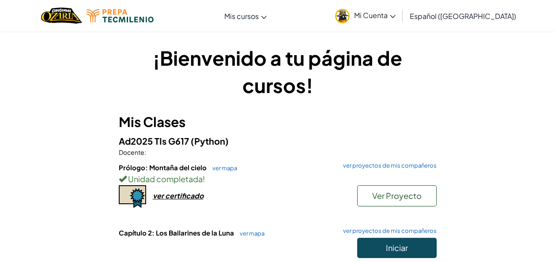 The image size is (555, 262). Describe the element at coordinates (165, 179) in the screenshot. I see `span: Unidad completada` at that location.